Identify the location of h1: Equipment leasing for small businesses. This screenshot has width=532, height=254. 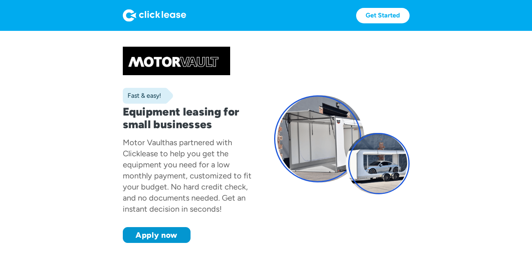
(191, 118).